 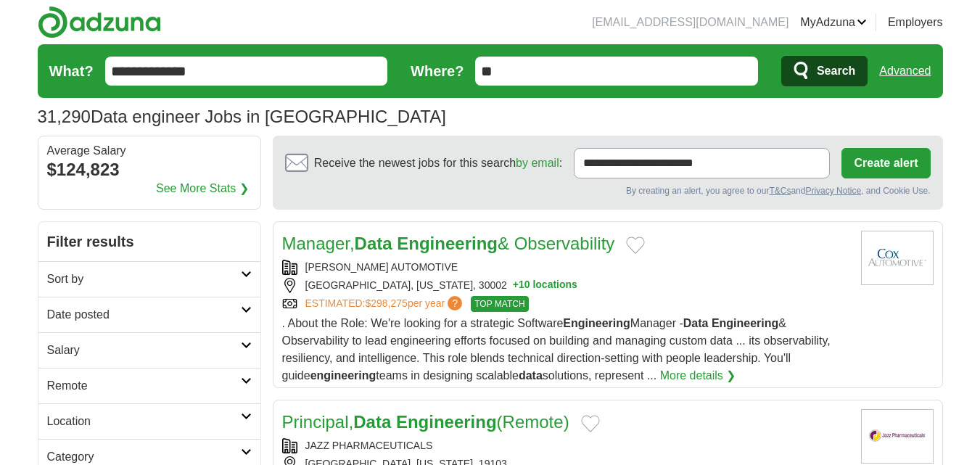 What do you see at coordinates (343, 375) in the screenshot?
I see `strong: engineering` at bounding box center [343, 375].